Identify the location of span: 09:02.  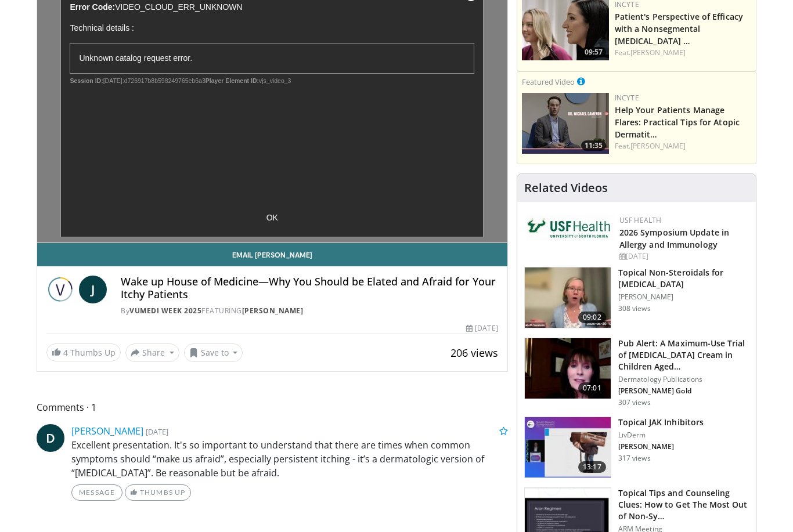
(592, 317).